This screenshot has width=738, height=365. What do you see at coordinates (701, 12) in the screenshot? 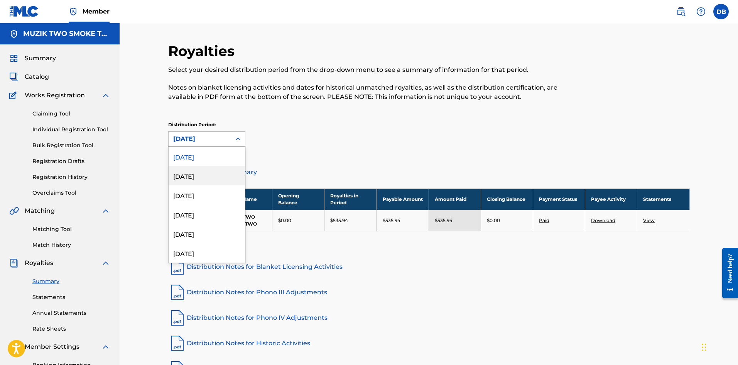
I see `img: help` at bounding box center [701, 12].